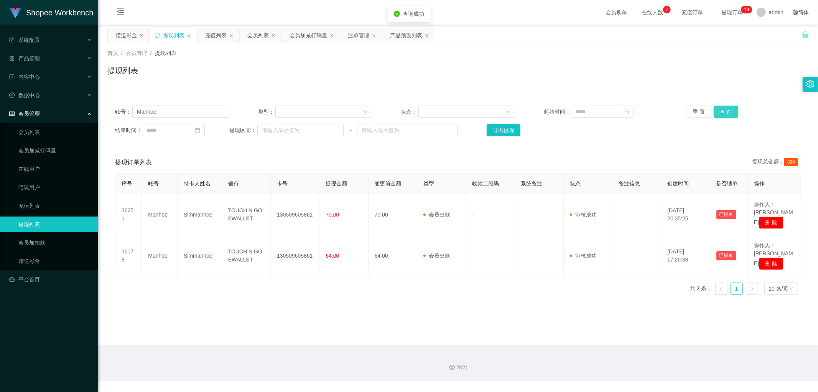 The width and height of the screenshot is (818, 392). I want to click on i: 图标: copyright, so click(452, 367).